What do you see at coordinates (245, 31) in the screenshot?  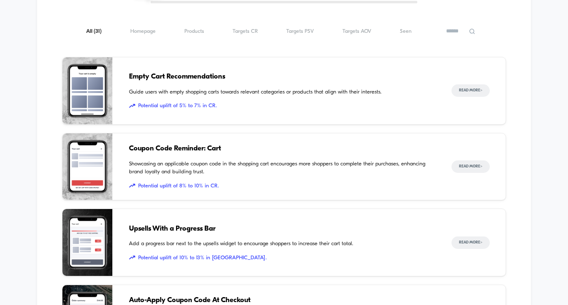 I see `span: Targets CR` at bounding box center [245, 31].